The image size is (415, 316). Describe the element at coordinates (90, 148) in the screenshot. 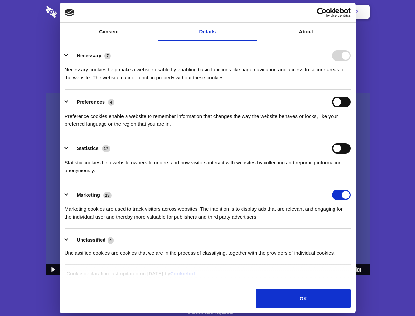

I see `button: Statistics (17)` at that location.